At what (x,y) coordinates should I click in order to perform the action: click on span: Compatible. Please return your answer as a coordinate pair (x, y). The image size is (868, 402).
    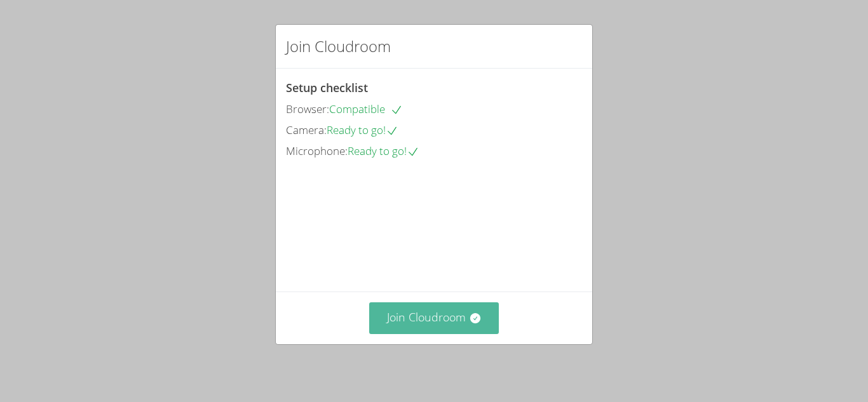
    Looking at the image, I should click on (366, 109).